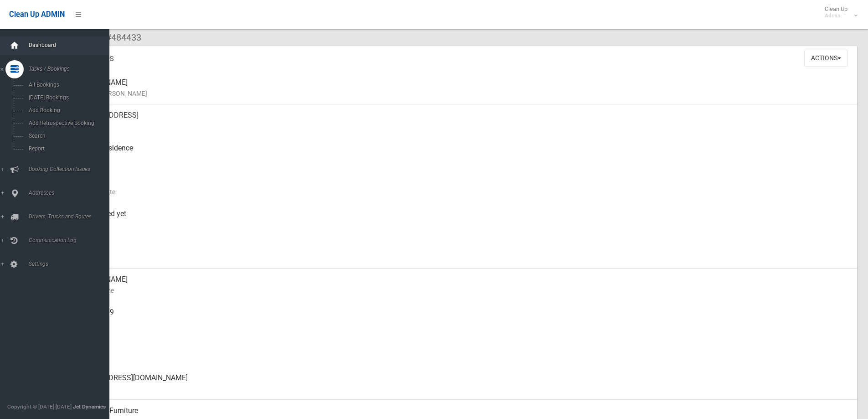 This screenshot has width=868, height=419. Describe the element at coordinates (461, 159) in the screenshot. I see `small: Pickup Point` at that location.